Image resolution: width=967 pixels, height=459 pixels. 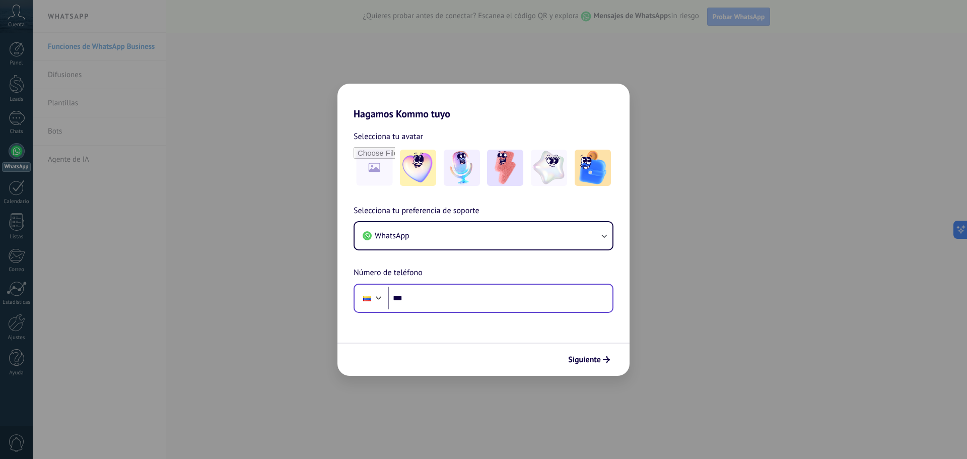 What do you see at coordinates (484, 102) in the screenshot?
I see `h2: Hagamos Kommo tuyo` at bounding box center [484, 102].